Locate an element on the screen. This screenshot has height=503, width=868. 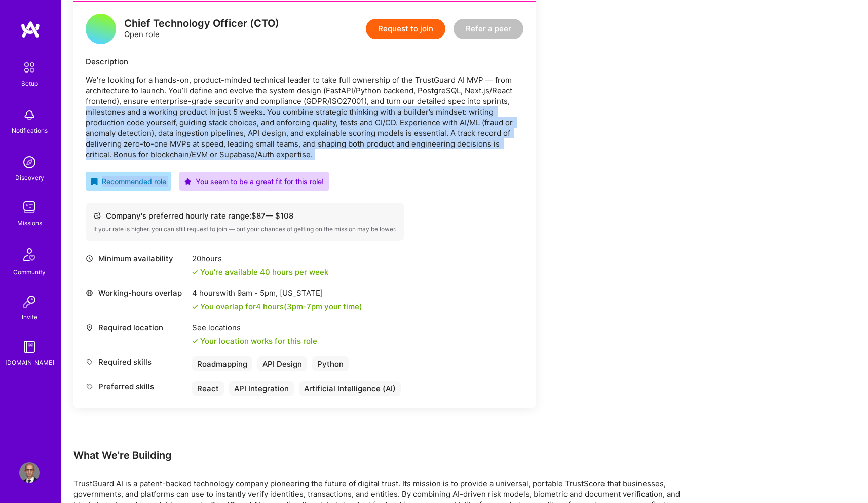
img: bell is located at coordinates (30, 115).